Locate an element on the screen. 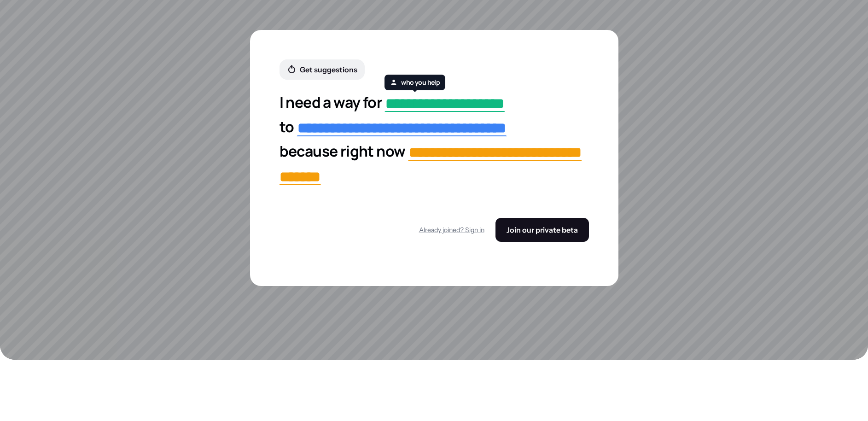 The width and height of the screenshot is (868, 421). button: Get suggestions is located at coordinates (322, 69).